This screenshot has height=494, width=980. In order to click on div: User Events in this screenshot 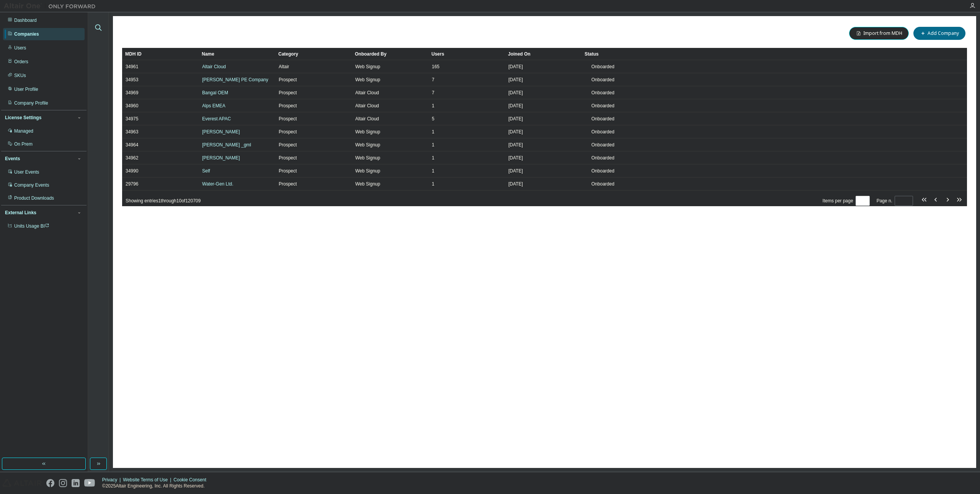, I will do `click(27, 172)`.